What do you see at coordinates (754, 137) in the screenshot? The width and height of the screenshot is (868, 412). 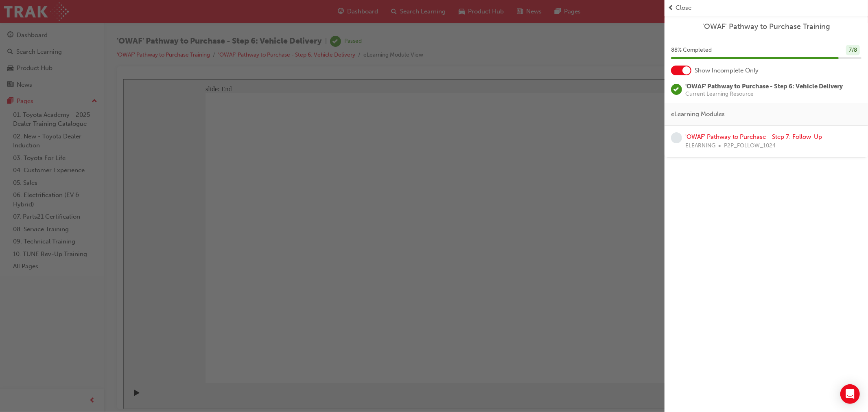 I see `a: 'OWAF' Pathway to Purchase - Step 7: Follow-Up` at bounding box center [754, 137].